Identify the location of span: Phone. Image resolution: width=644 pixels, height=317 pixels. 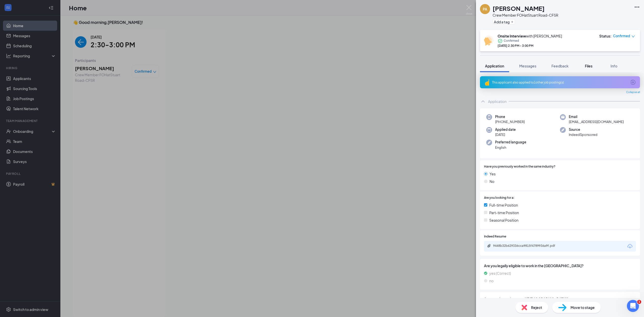
(510, 117).